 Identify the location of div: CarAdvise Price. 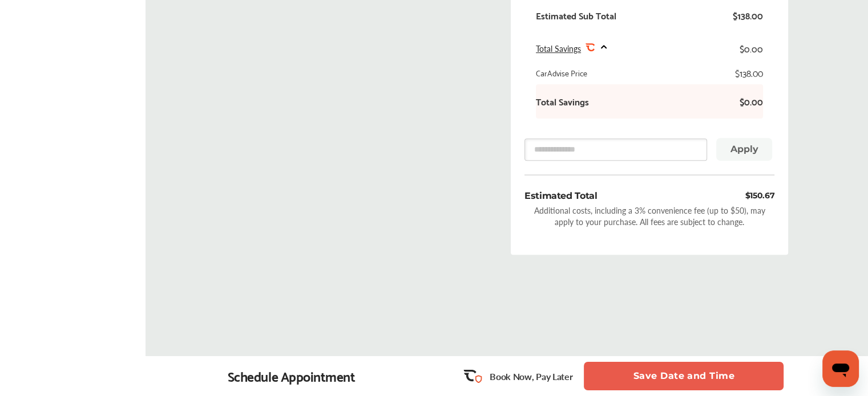
(561, 73).